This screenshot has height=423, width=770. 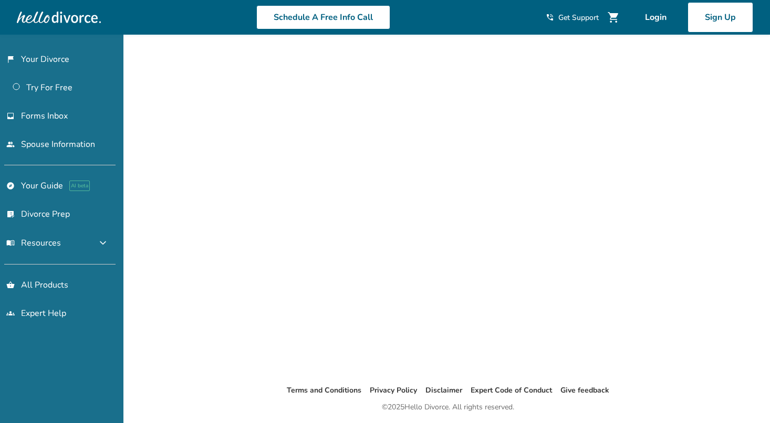 I want to click on span: menu_book, so click(x=11, y=243).